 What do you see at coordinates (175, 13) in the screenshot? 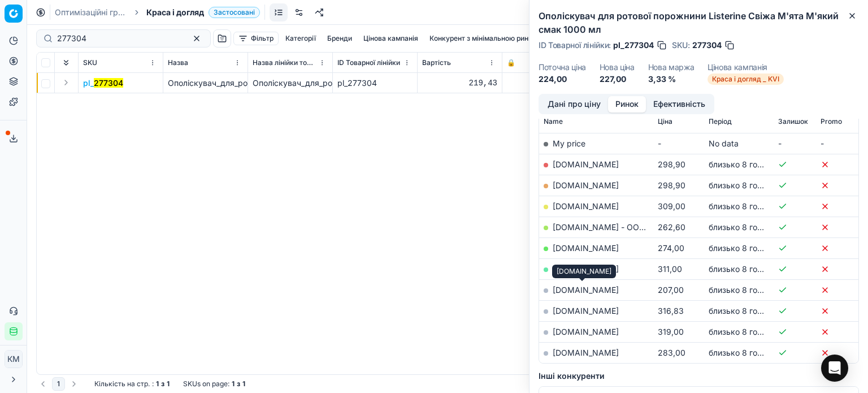
I see `span: Краса і догляд` at bounding box center [175, 13].